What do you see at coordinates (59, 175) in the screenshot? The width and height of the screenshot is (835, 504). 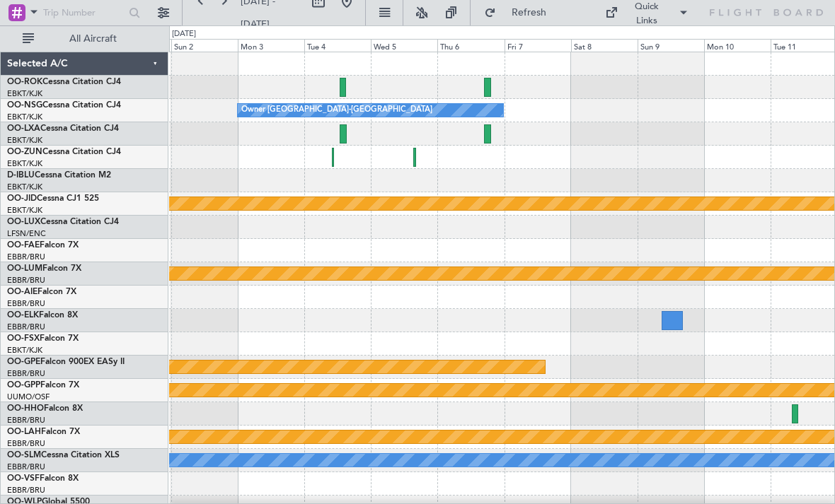 I see `a: D-IBLUCessna Citation M2` at bounding box center [59, 175].